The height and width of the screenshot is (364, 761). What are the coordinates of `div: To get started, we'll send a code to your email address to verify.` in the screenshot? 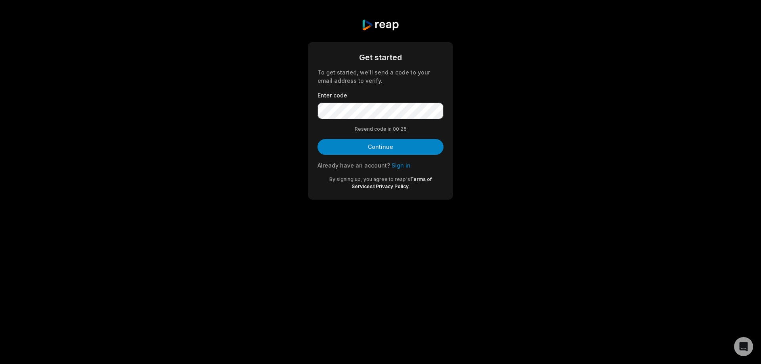 It's located at (381, 76).